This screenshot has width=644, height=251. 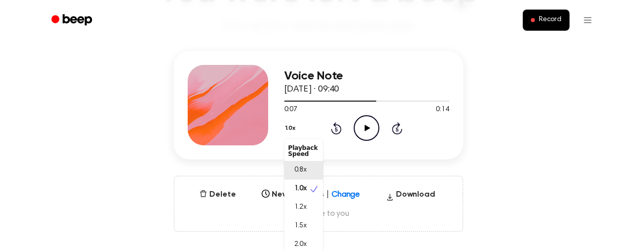 What do you see at coordinates (301, 226) in the screenshot?
I see `span: 1.5x` at bounding box center [301, 226].